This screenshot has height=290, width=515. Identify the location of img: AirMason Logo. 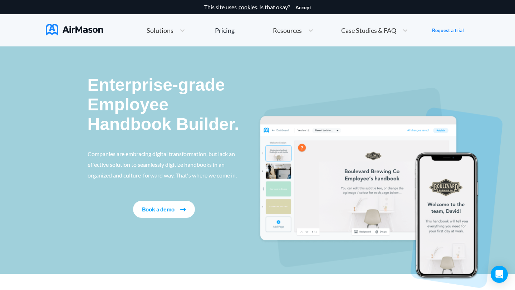
(74, 30).